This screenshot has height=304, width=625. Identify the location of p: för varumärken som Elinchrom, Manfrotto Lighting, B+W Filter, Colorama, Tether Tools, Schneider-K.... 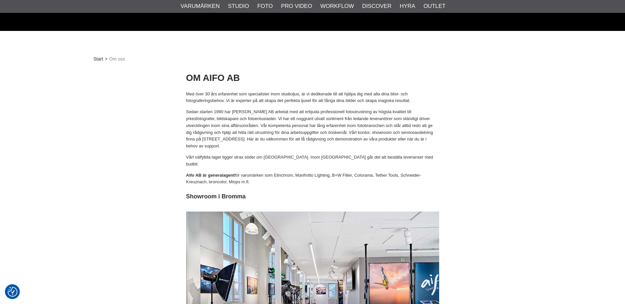
(313, 179).